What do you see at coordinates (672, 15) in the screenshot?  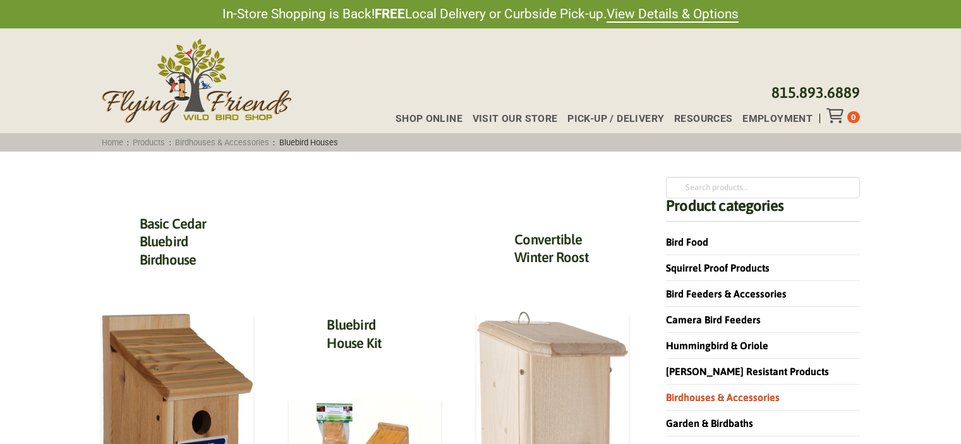 I see `a: View Details & Options` at bounding box center [672, 15].